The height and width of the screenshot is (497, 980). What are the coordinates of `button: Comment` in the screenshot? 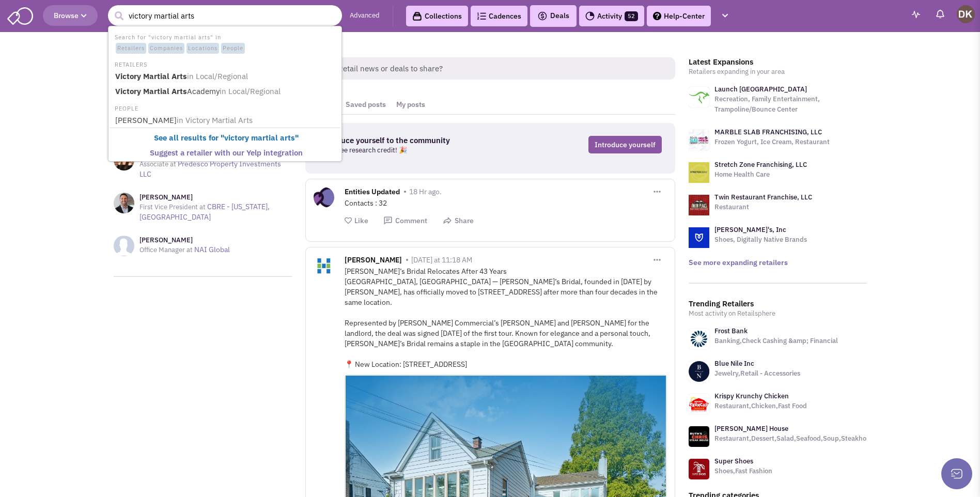 It's located at (405, 221).